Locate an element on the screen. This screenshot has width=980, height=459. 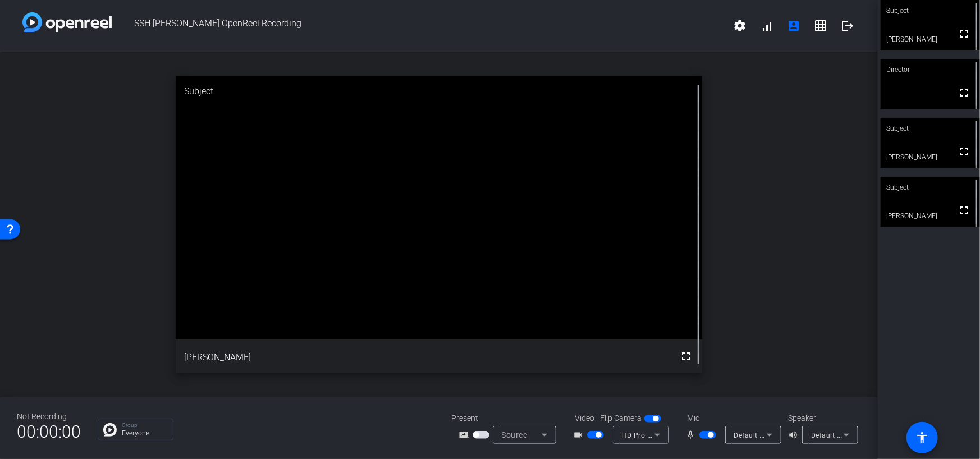
mat-icon: settings is located at coordinates (740, 26).